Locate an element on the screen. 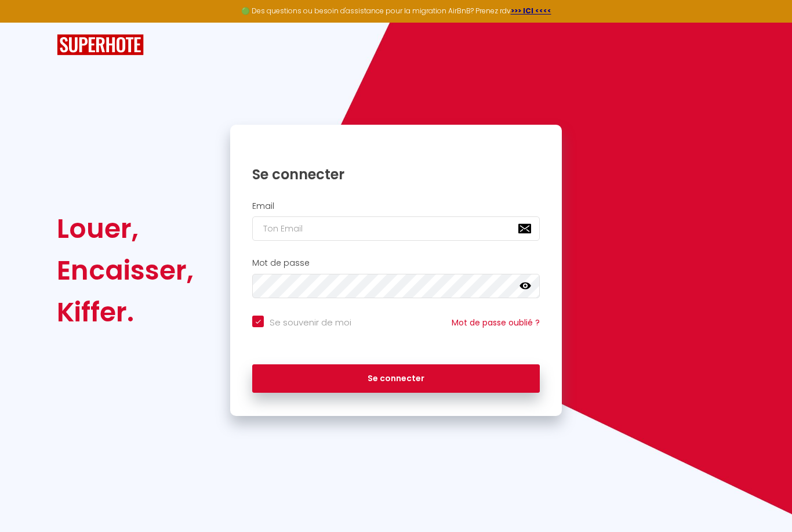  a: >>> ICI <<<< is located at coordinates (531, 11).